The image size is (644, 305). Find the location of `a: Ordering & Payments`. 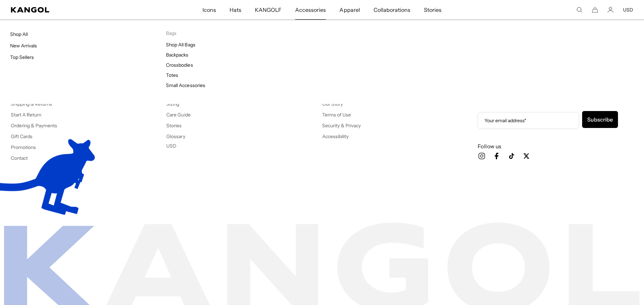

a: Ordering & Payments is located at coordinates (34, 126).